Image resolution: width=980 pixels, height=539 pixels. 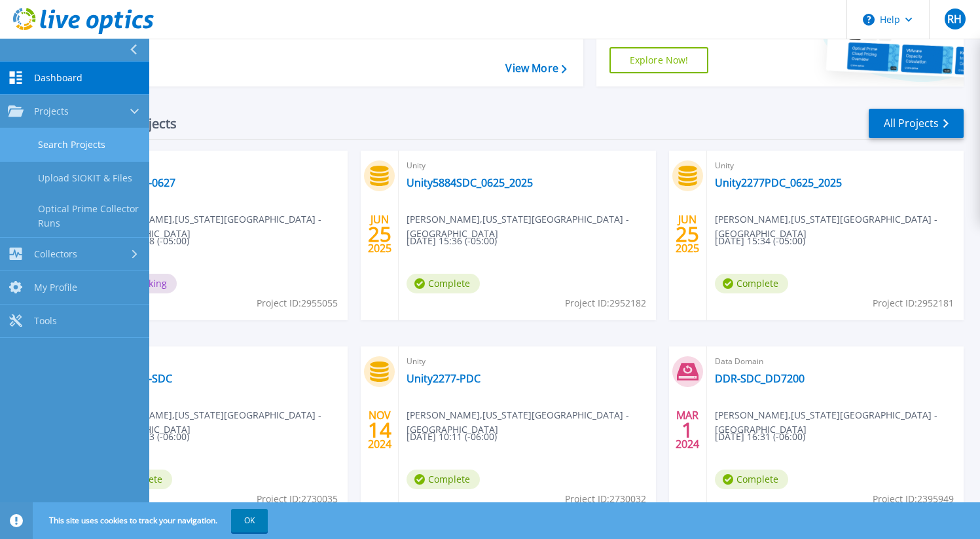 What do you see at coordinates (136, 378) in the screenshot?
I see `a: Unity5884-SDC` at bounding box center [136, 378].